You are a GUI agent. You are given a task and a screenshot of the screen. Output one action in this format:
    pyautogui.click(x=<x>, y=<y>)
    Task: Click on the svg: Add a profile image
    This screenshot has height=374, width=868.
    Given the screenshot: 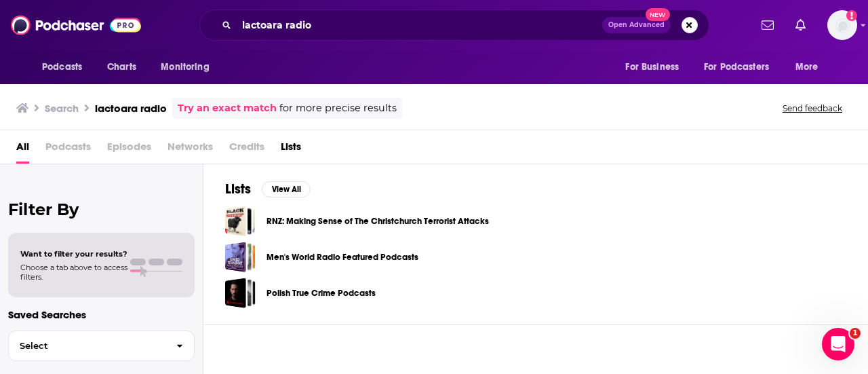 What is the action you would take?
    pyautogui.click(x=851, y=16)
    